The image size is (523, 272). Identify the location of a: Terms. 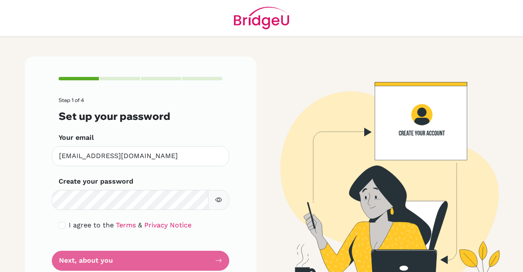
(126, 225).